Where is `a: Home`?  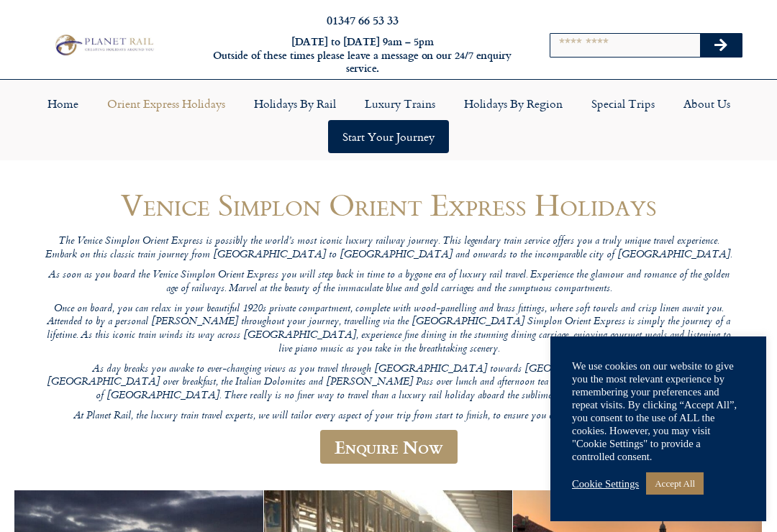
a: Home is located at coordinates (62, 104).